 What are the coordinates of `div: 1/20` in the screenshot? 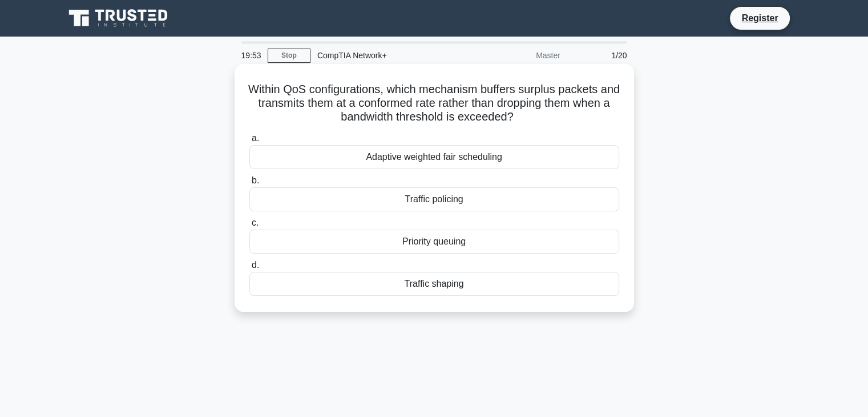 It's located at (600, 55).